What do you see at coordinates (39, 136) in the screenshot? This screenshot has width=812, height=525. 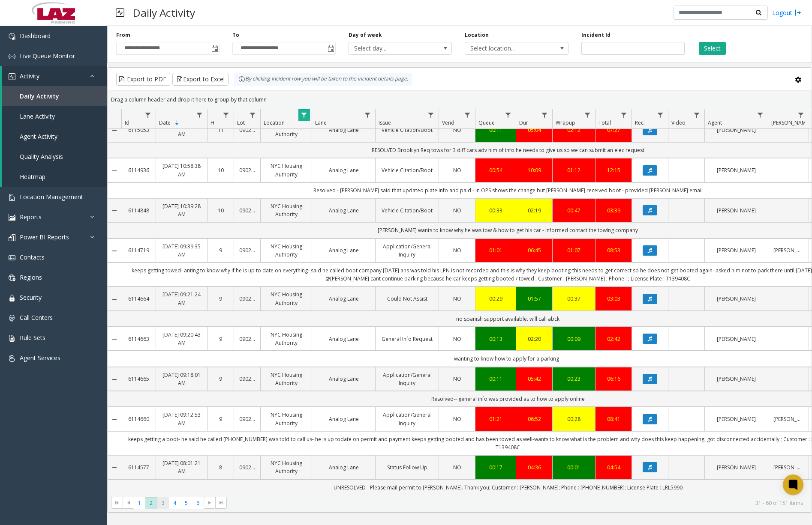 I see `span: Agent Activity` at bounding box center [39, 136].